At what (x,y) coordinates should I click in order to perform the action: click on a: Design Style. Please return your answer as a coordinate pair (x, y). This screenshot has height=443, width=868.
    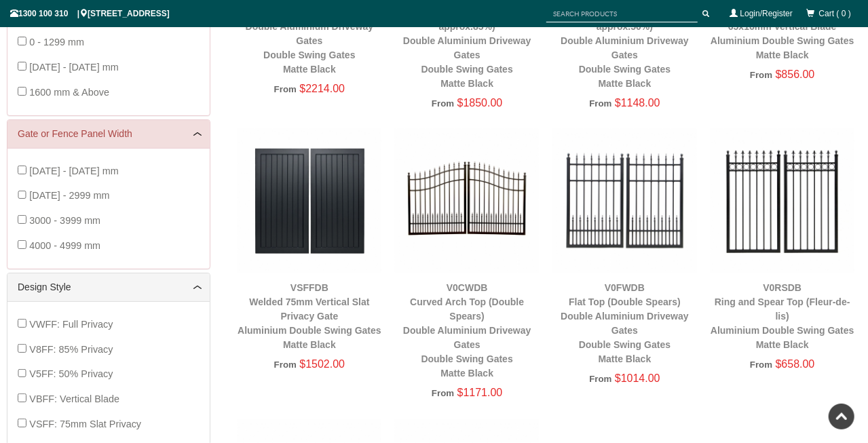
    Looking at the image, I should click on (109, 287).